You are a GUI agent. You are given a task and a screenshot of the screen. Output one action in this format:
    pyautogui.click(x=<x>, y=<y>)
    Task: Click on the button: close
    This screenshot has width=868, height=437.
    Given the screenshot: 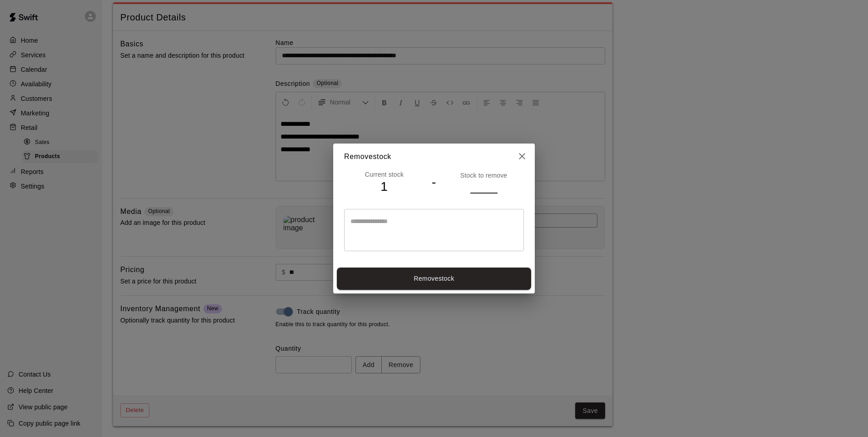 What is the action you would take?
    pyautogui.click(x=522, y=157)
    